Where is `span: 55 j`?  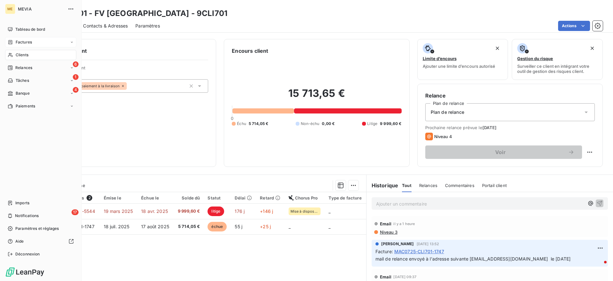 span: 55 j is located at coordinates (239, 226).